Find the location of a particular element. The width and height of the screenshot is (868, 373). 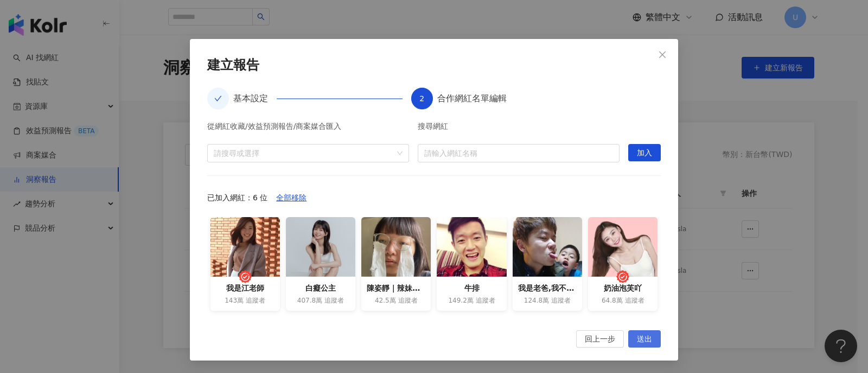

div: 搜尋網紅 is located at coordinates (518, 129).